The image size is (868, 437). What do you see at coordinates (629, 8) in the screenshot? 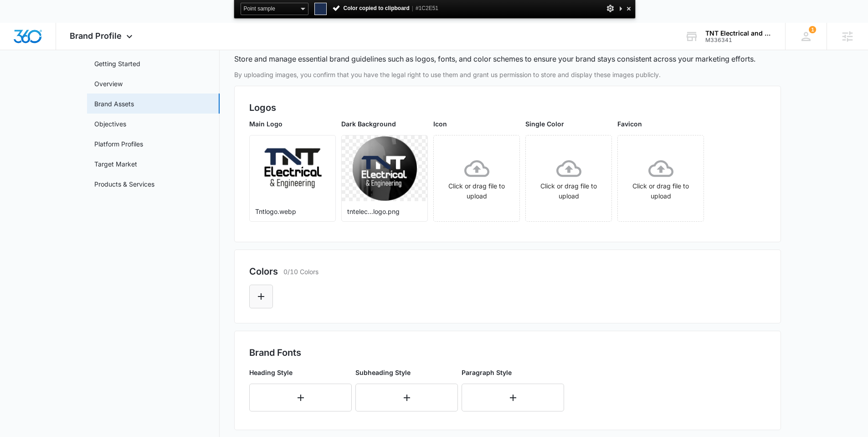
I see `div: Close and Stop Picking` at bounding box center [629, 8].